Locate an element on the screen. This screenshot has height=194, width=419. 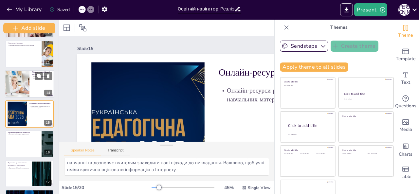
button: Apply theme to all slides is located at coordinates (314, 67).